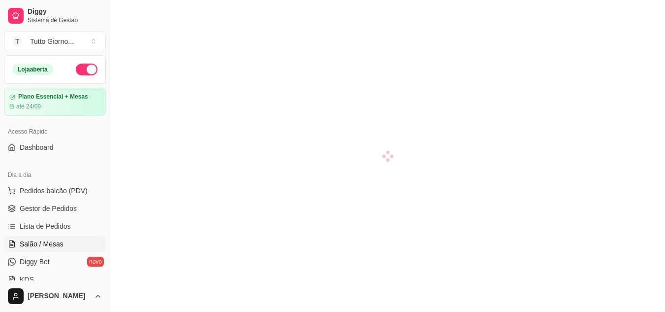 The width and height of the screenshot is (665, 312). I want to click on span: Sistema de Gestão, so click(64, 20).